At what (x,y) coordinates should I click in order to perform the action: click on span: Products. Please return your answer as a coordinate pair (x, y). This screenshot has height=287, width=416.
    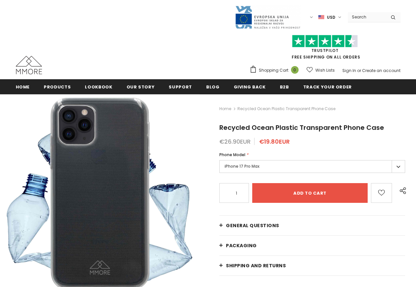
    Looking at the image, I should click on (57, 87).